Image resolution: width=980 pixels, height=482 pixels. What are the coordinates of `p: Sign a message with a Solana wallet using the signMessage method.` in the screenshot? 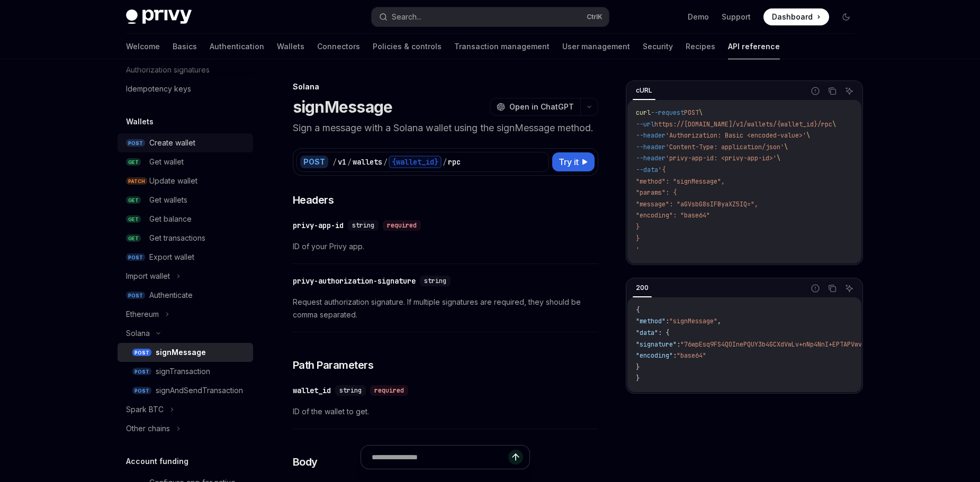 It's located at (445, 128).